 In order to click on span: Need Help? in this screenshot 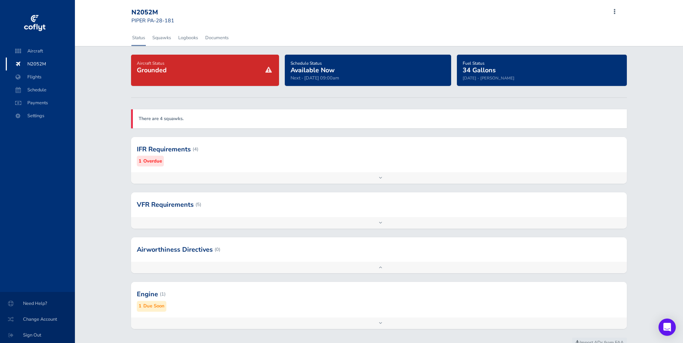, I will do `click(37, 304)`.